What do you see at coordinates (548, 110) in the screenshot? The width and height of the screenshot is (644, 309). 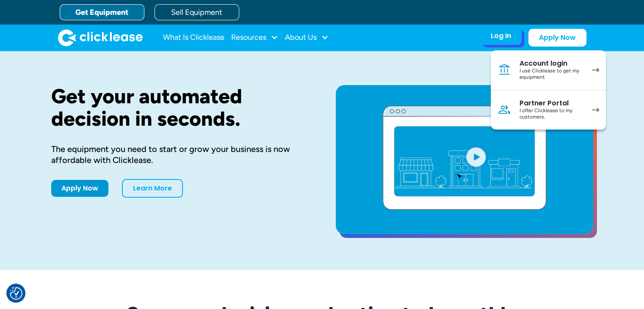 I see `a: Partner PortalI offer Clicklease to my customers.` at bounding box center [548, 110].